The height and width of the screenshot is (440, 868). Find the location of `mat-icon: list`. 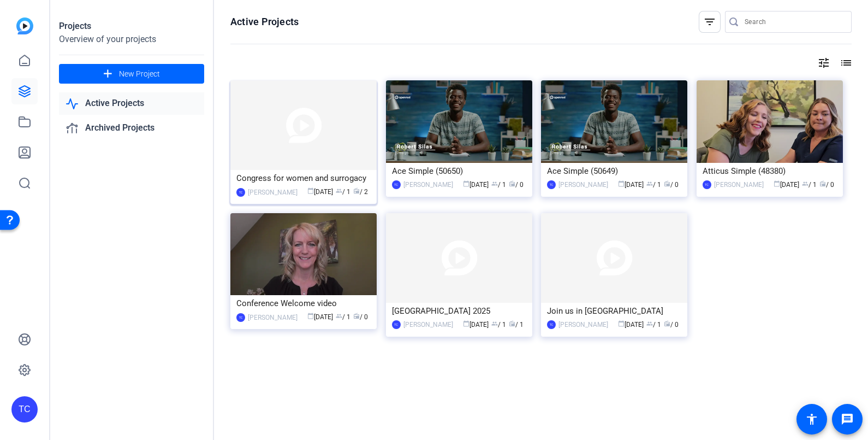

mat-icon: list is located at coordinates (845, 63).